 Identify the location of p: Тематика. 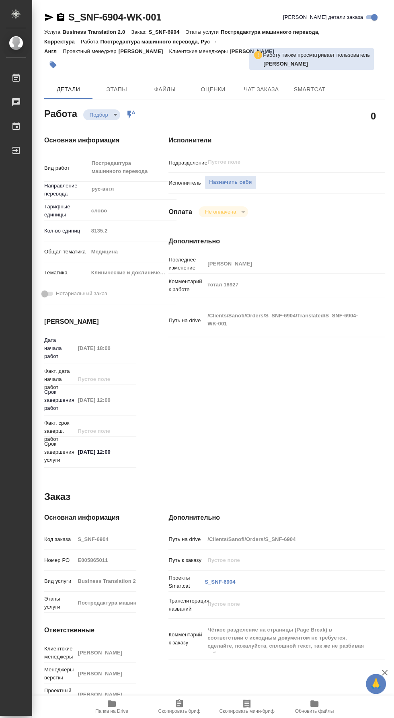
(66, 273).